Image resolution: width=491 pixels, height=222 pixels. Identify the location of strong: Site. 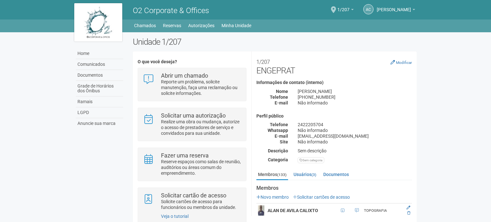
(284, 142).